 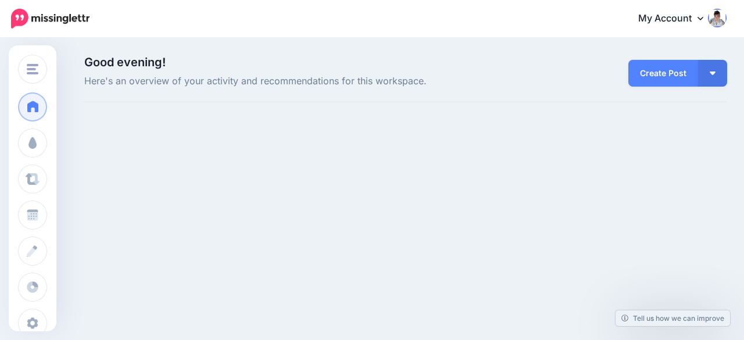 What do you see at coordinates (676, 19) in the screenshot?
I see `a: My Account` at bounding box center [676, 19].